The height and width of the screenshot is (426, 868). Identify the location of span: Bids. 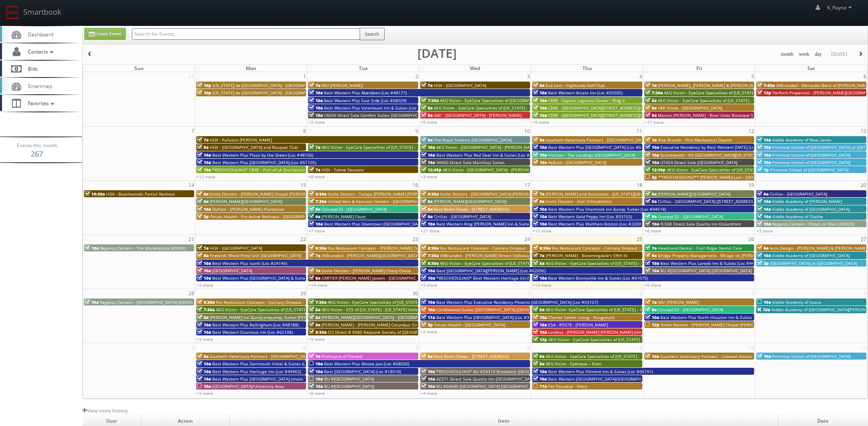
(30, 69).